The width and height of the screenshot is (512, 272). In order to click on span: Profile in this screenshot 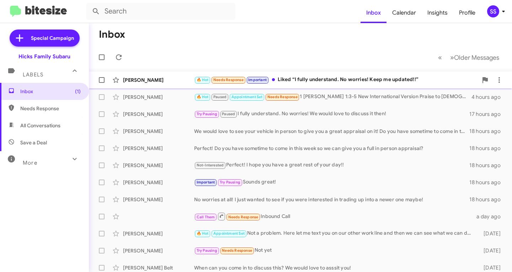, I will do `click(468, 13)`.